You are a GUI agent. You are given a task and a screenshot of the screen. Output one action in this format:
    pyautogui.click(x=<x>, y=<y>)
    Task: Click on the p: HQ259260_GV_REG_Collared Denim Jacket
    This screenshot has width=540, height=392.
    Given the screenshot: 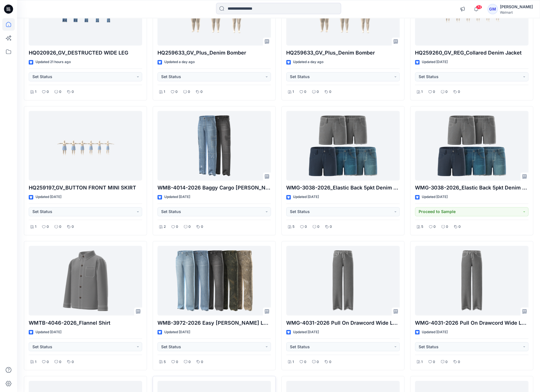 What is the action you would take?
    pyautogui.click(x=472, y=53)
    